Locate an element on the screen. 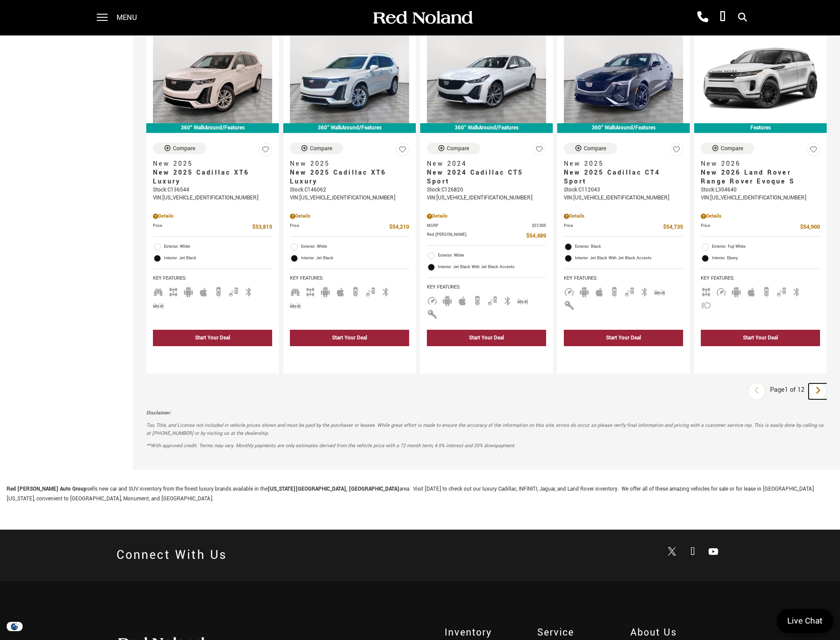 The height and width of the screenshot is (640, 840). a: next page is located at coordinates (818, 391).